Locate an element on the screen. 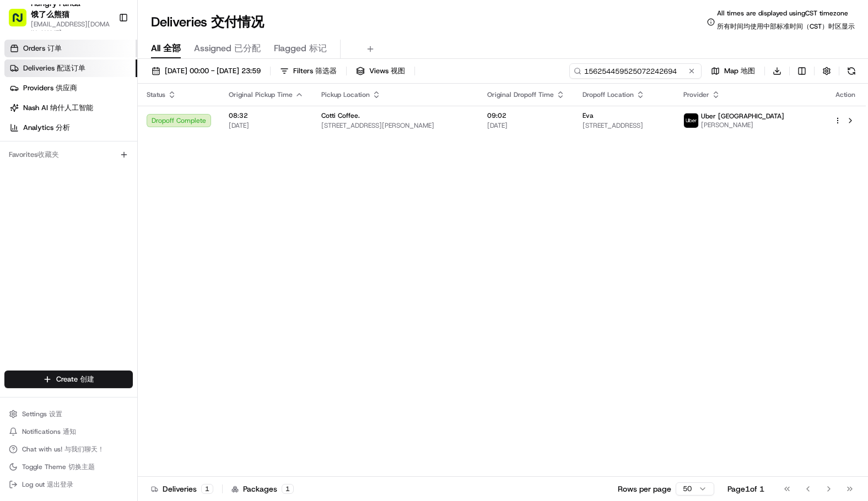 Image resolution: width=868 pixels, height=501 pixels. span: 订单 is located at coordinates (55, 48).